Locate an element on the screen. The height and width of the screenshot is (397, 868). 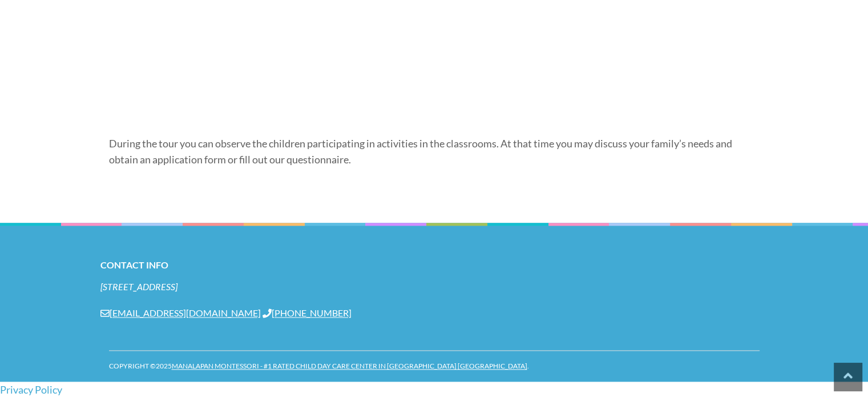
p: During the tour you can observe the children participating in activities in the classrooms. At th... is located at coordinates (430, 151).